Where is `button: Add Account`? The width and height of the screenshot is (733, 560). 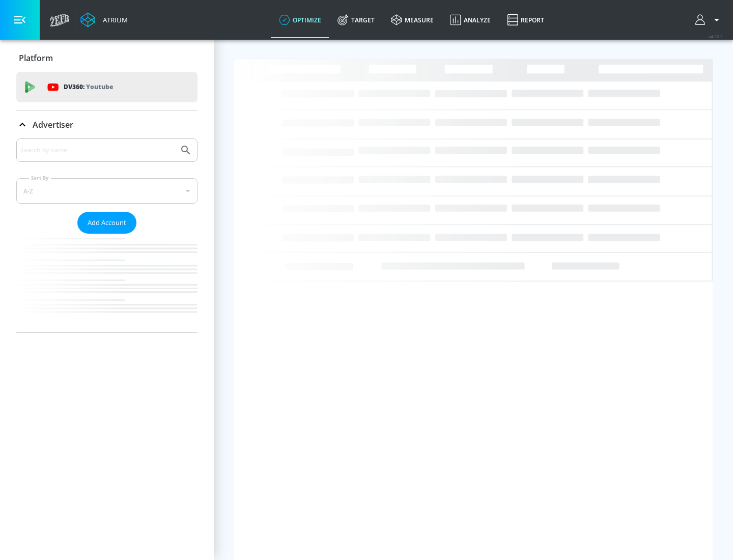
button: Add Account is located at coordinates (107, 222).